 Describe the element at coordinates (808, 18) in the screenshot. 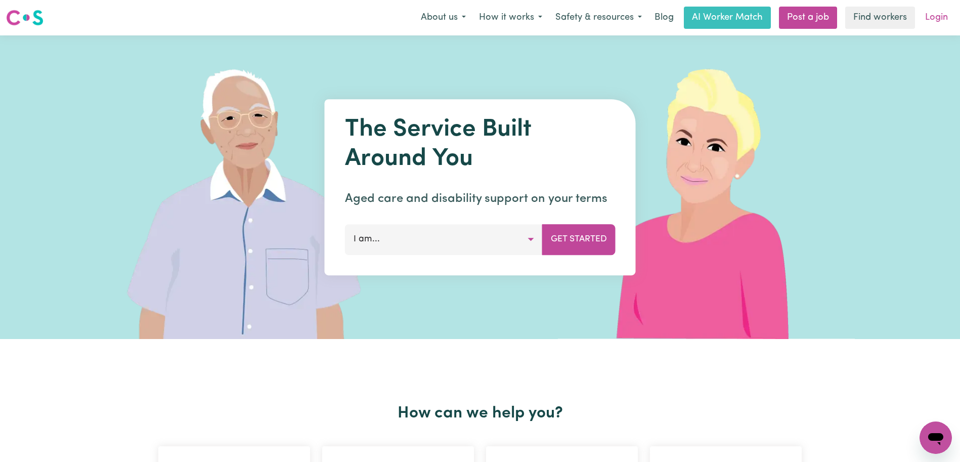

I see `a: Post a job` at that location.